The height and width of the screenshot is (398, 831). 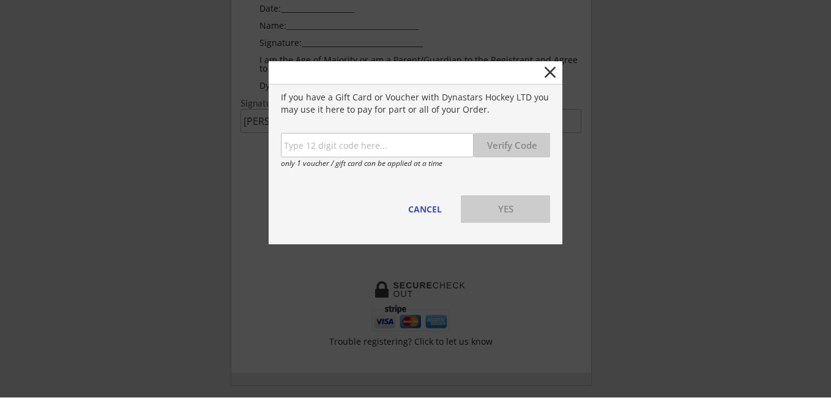 I want to click on div: only 1 voucher / gift card can be applied at a time, so click(x=416, y=164).